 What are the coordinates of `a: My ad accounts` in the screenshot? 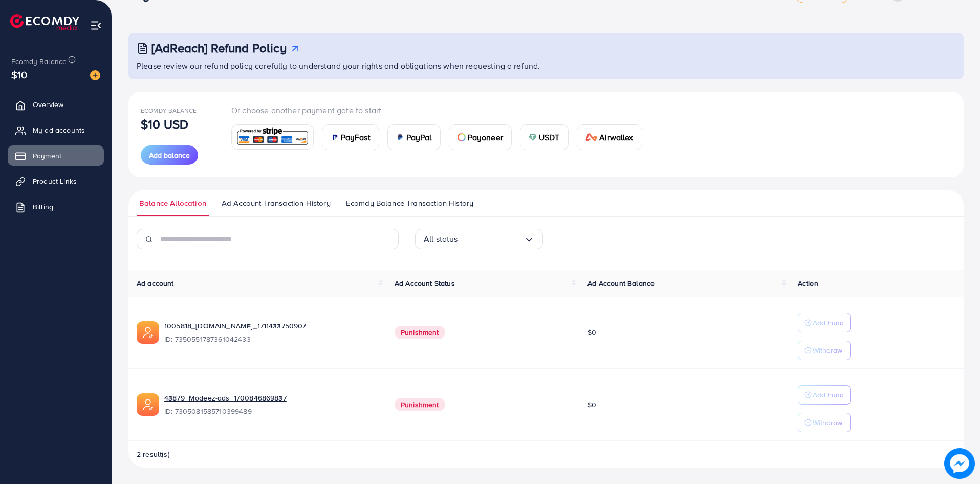 It's located at (56, 130).